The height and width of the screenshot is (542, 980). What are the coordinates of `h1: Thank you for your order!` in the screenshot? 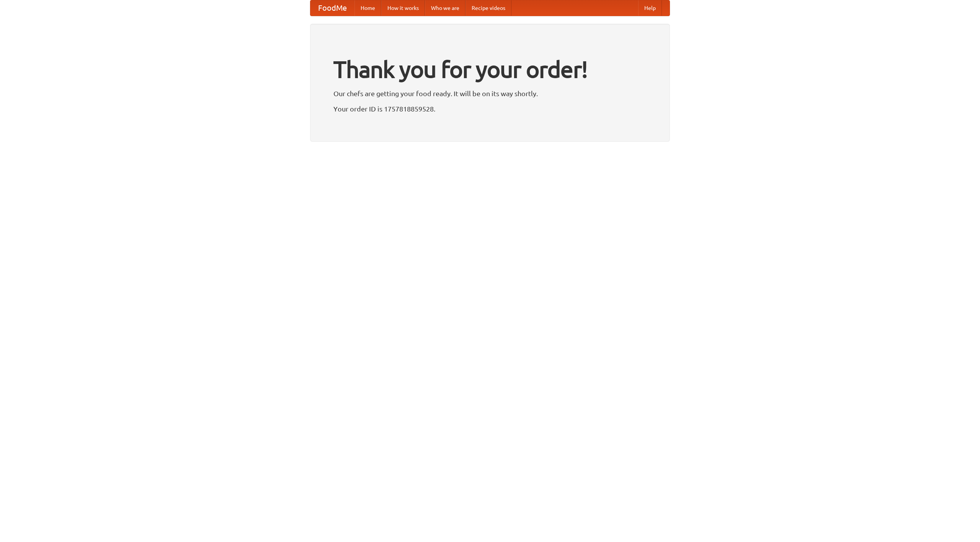 It's located at (490, 69).